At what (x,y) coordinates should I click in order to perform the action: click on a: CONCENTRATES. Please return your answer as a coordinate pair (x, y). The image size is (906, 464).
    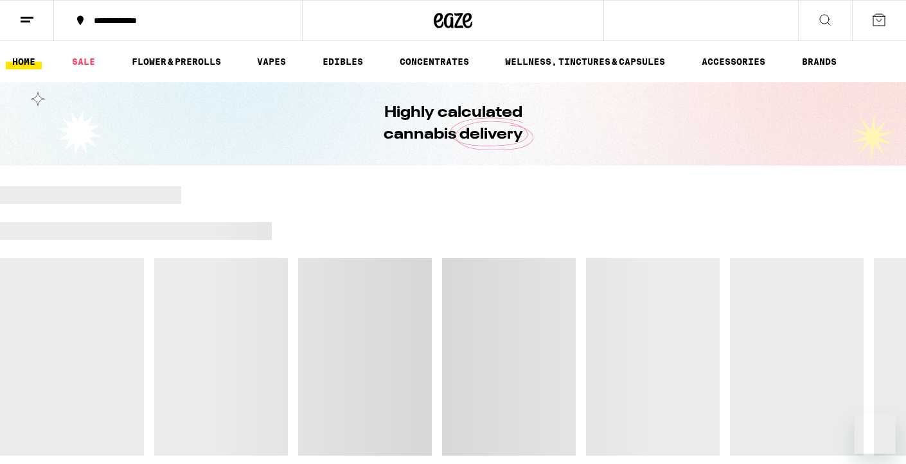
    Looking at the image, I should click on (434, 62).